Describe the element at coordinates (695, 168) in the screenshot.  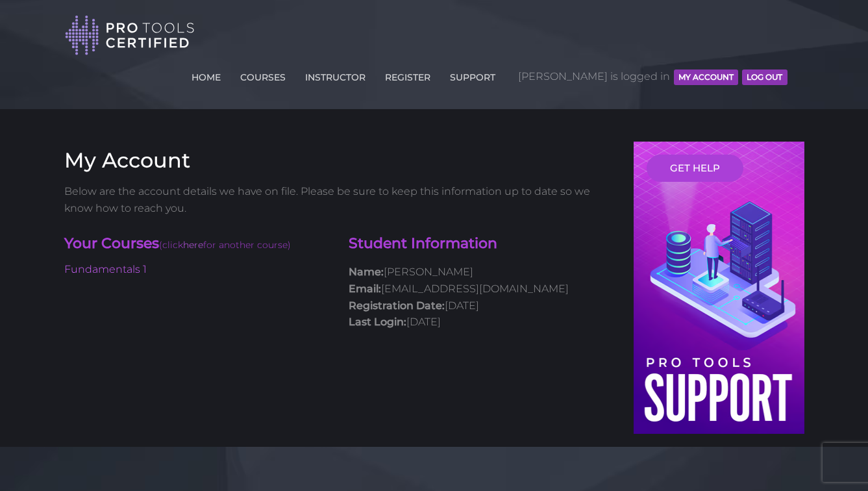
I see `a: GET HELP` at that location.